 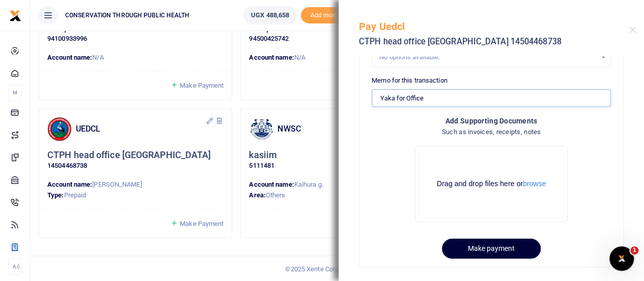 What do you see at coordinates (410, 80) in the screenshot?
I see `label: Memo for this transaction` at bounding box center [410, 80].